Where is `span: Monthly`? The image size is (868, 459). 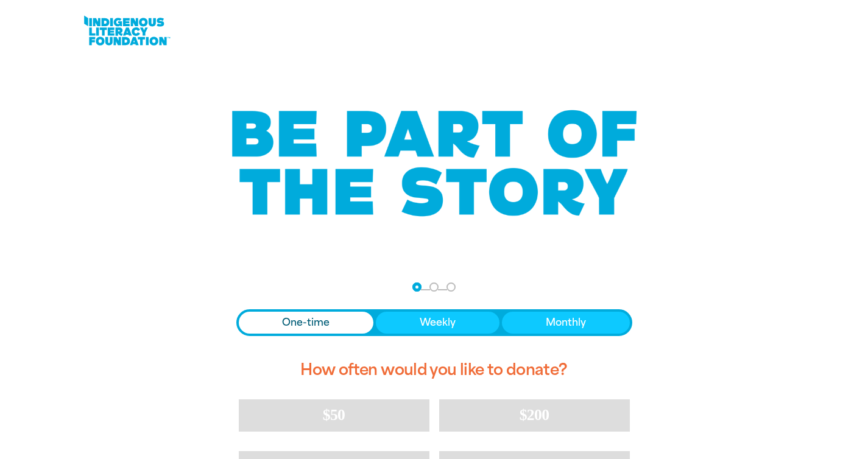 span: Monthly is located at coordinates (566, 323).